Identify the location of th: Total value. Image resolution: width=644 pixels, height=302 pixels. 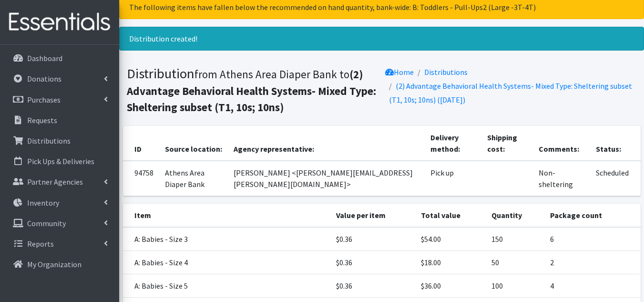
(451, 215).